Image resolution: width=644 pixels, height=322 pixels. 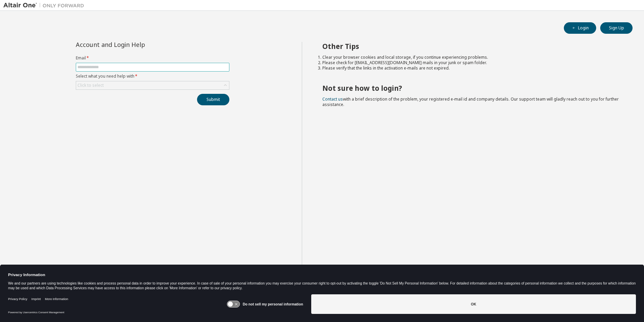 I want to click on label: Select what you need help with, so click(x=153, y=77).